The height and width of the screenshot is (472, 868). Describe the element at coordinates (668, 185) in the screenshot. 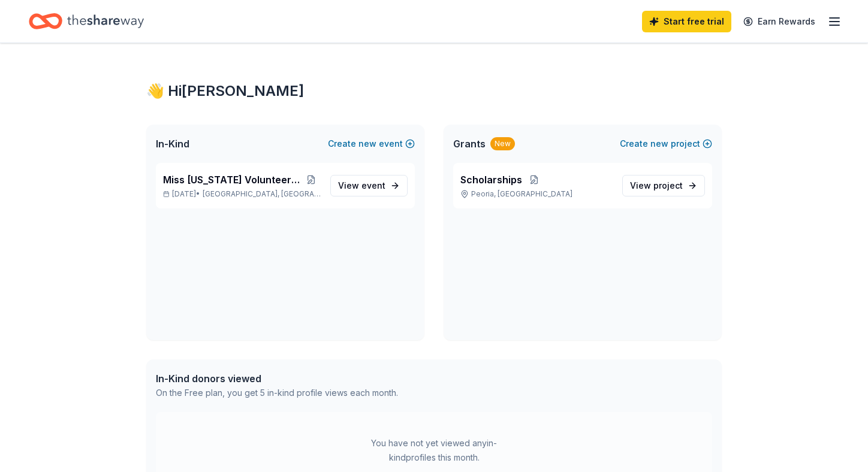

I see `span: project` at that location.